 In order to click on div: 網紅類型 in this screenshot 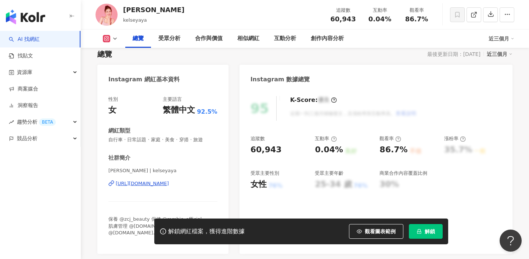, I will do `click(119, 130)`.